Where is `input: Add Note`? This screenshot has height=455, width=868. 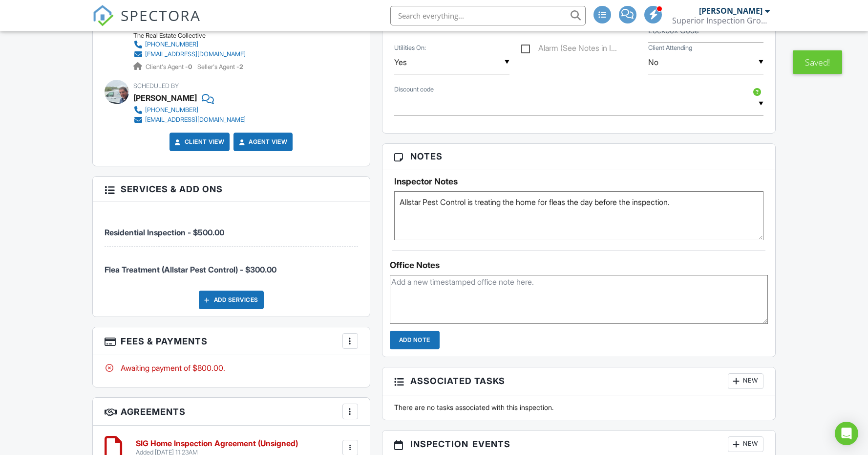
input: Add Note is located at coordinates (415, 340).